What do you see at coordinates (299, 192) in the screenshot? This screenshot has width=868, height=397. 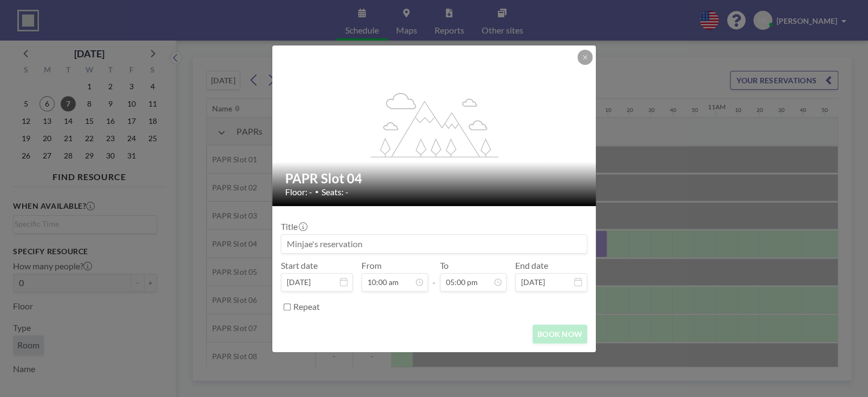 I see `span: Floor: -` at bounding box center [299, 192].